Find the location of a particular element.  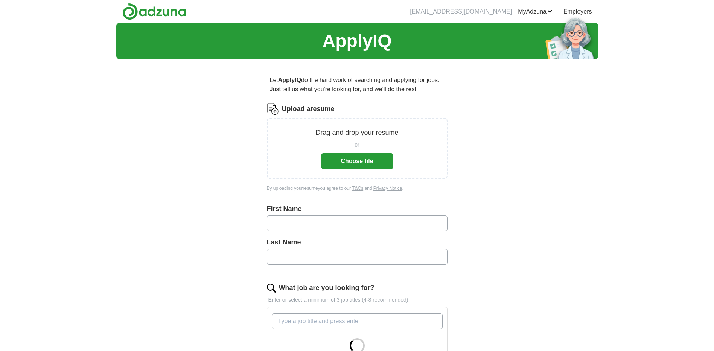

button: Choose file is located at coordinates (357, 161).